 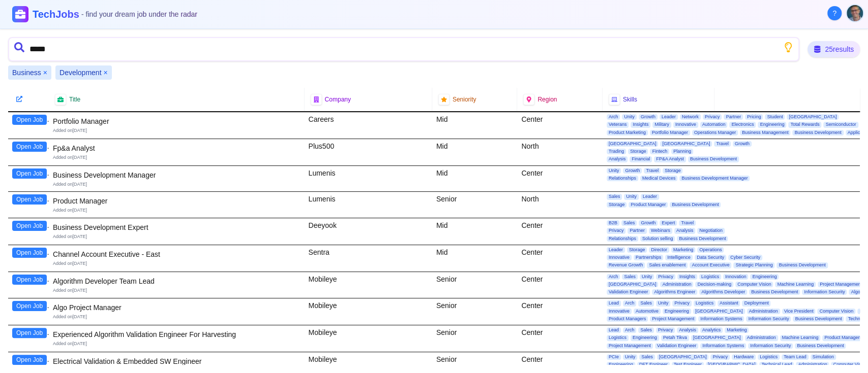 What do you see at coordinates (679, 258) in the screenshot?
I see `span: Intelligence` at bounding box center [679, 258].